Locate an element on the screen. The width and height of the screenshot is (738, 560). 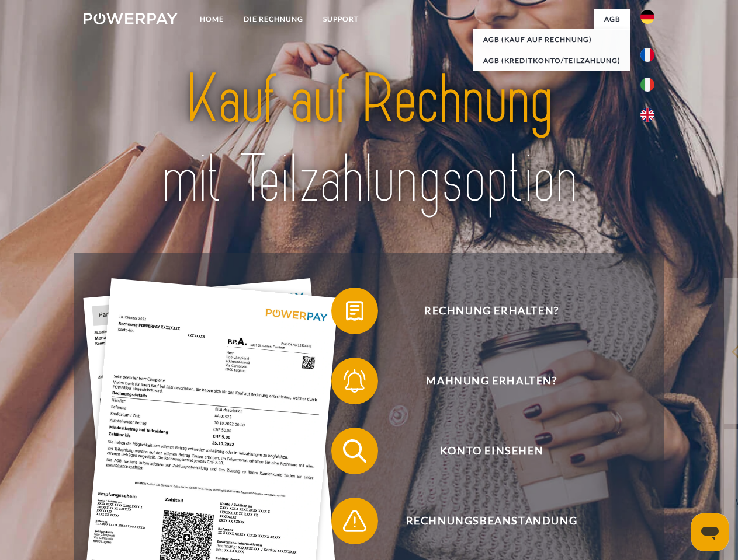
img: fr is located at coordinates (647, 55).